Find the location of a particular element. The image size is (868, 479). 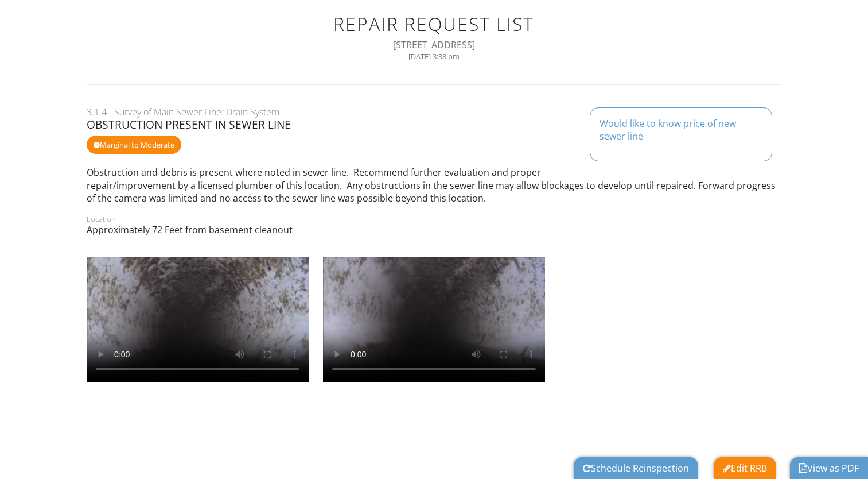

a: View as PDF is located at coordinates (829, 468).